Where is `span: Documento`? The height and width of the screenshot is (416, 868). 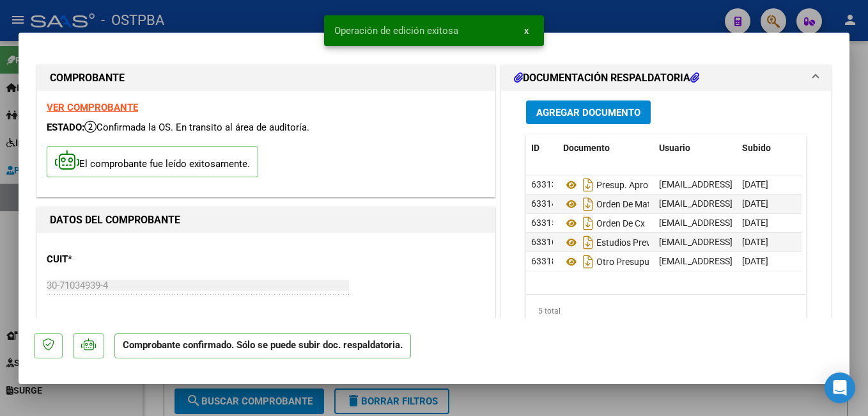
span: Documento is located at coordinates (586, 147).